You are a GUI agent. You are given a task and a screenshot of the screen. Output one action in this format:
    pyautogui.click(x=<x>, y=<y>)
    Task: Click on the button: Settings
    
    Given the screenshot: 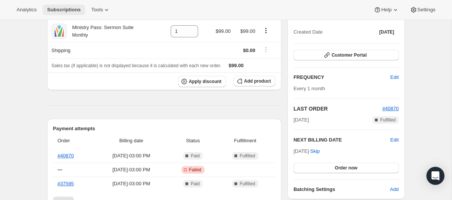 What is the action you would take?
    pyautogui.click(x=422, y=10)
    